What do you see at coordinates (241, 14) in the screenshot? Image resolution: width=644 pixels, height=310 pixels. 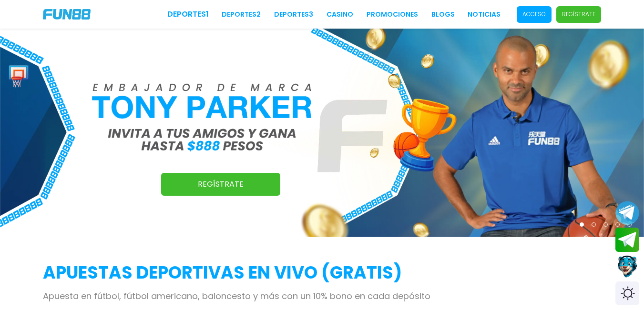 I see `a: Deportes2` at bounding box center [241, 14].